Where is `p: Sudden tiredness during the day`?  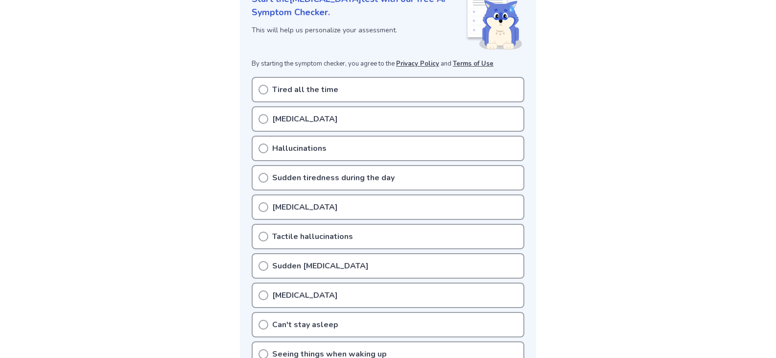 p: Sudden tiredness during the day is located at coordinates (333, 178).